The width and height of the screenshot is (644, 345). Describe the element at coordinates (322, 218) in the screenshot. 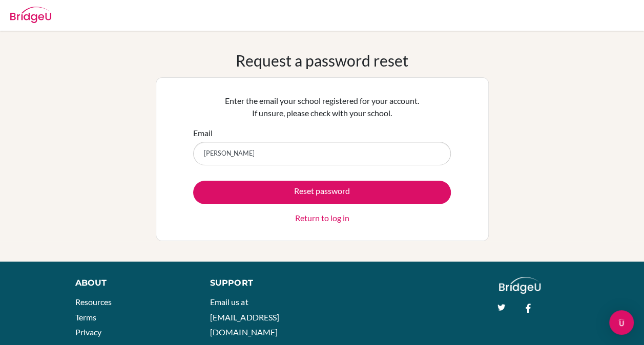

I see `a: Return to log in` at that location.